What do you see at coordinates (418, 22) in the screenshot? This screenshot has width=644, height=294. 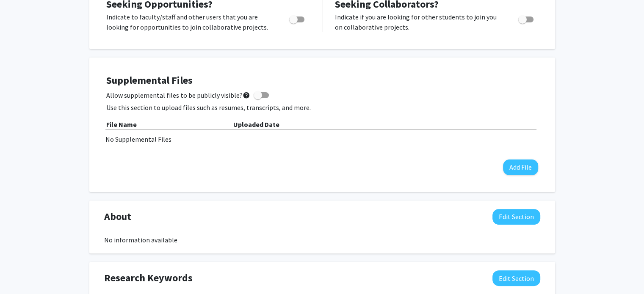 I see `p: Indicate if you are looking for other students to join you on collaborative projects.` at bounding box center [418, 22].